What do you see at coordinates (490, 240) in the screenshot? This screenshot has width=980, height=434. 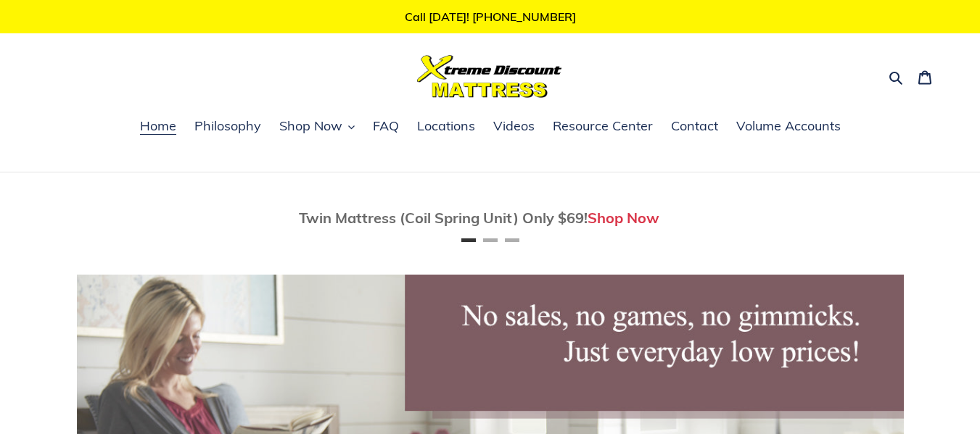 I see `button: Page 2` at bounding box center [490, 240].